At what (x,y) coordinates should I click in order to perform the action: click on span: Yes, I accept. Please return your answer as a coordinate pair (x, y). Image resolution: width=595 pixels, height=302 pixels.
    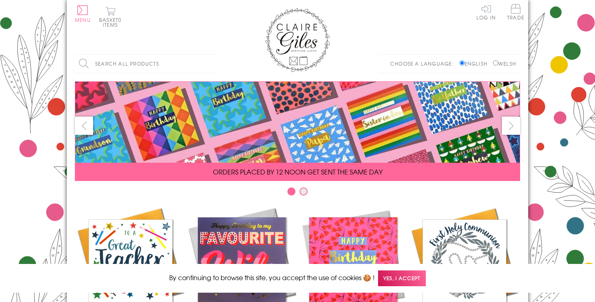
    Looking at the image, I should click on (402, 278).